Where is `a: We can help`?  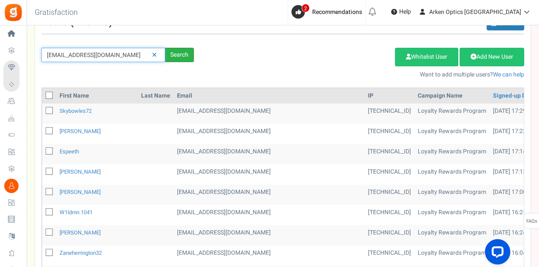 a: We can help is located at coordinates (509, 74).